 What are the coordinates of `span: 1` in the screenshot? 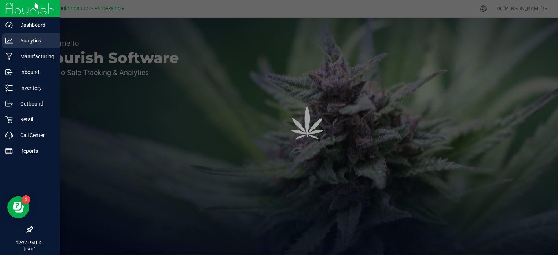 It's located at (4, 4).